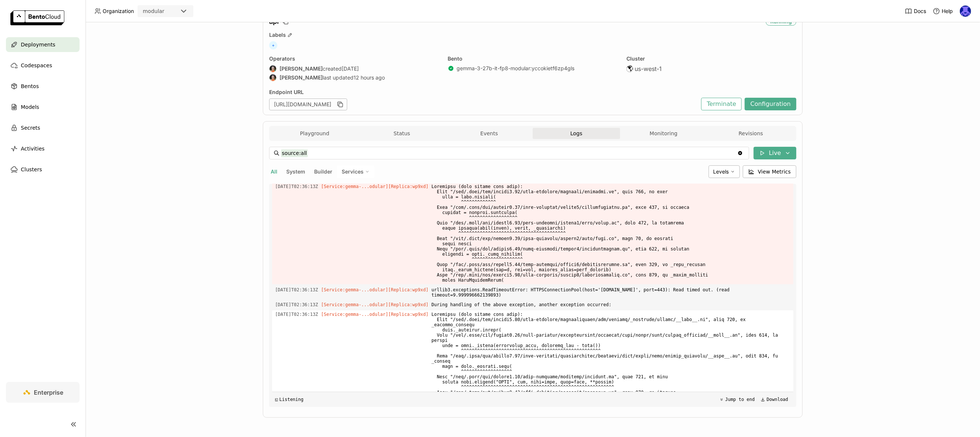 The image size is (980, 437). I want to click on span: Enterprise, so click(49, 392).